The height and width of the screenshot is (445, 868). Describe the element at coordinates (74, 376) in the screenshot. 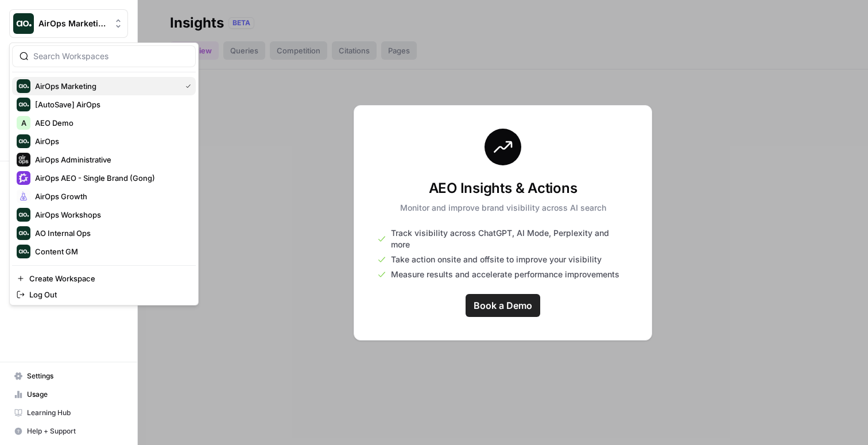

I see `span: Settings` at that location.